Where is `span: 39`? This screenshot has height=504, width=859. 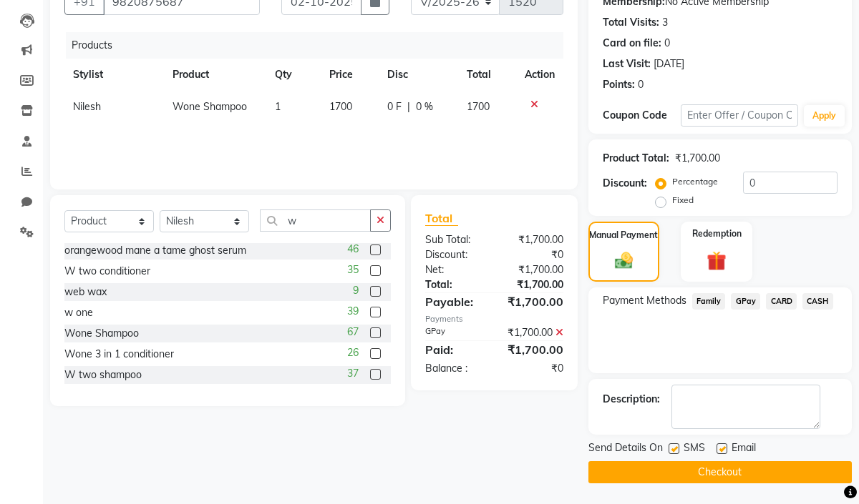 span: 39 is located at coordinates (353, 311).